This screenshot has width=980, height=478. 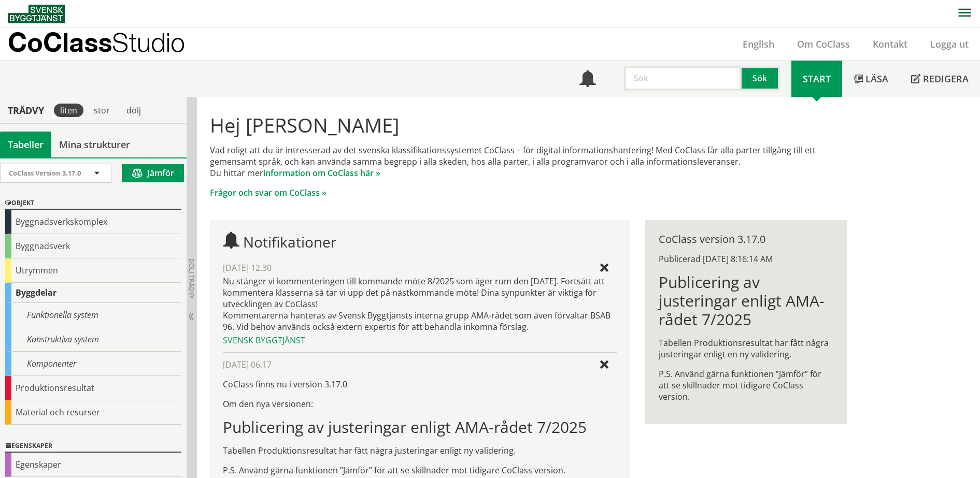 What do you see at coordinates (191, 279) in the screenshot?
I see `span: Dölj trädvy` at bounding box center [191, 279].